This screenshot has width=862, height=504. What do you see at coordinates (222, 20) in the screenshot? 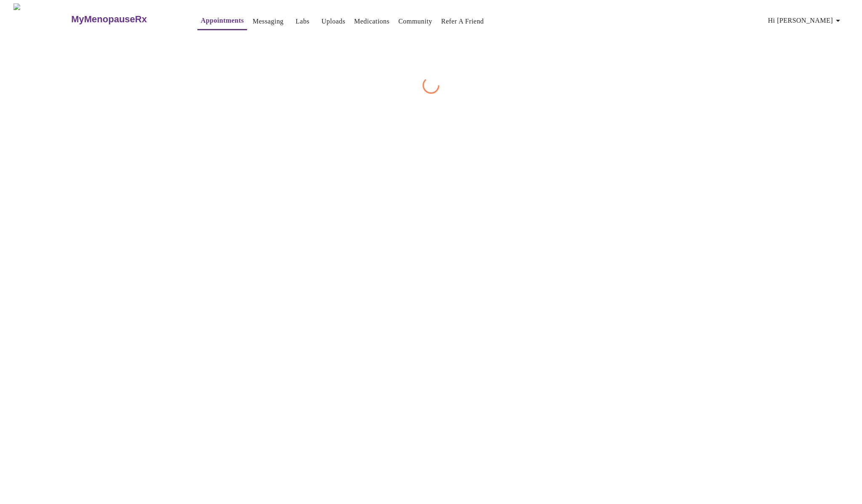
I see `a: Appointments` at bounding box center [222, 20].